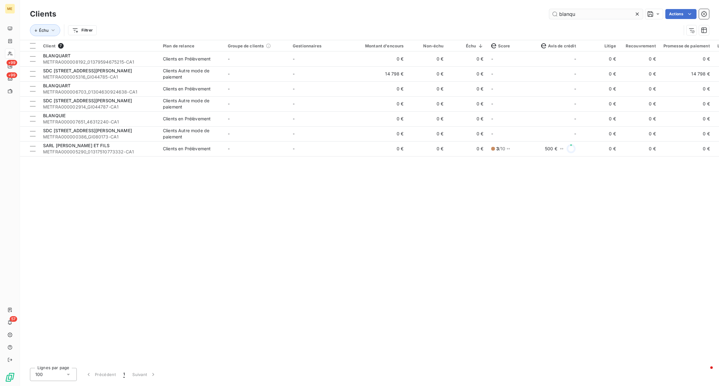 The width and height of the screenshot is (719, 386). I want to click on div: Plan de relance, so click(192, 46).